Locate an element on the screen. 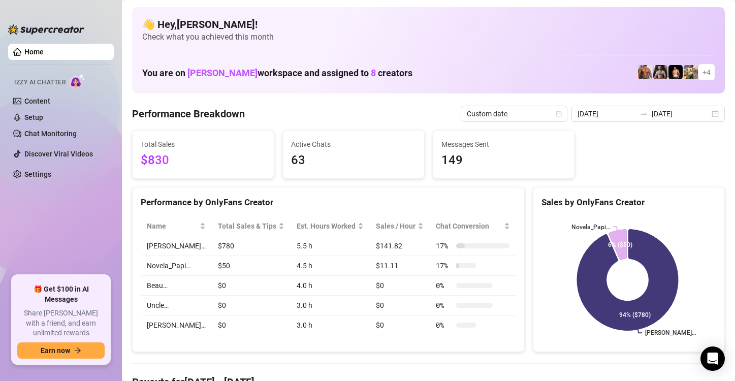  span: Custom date is located at coordinates (514, 114).